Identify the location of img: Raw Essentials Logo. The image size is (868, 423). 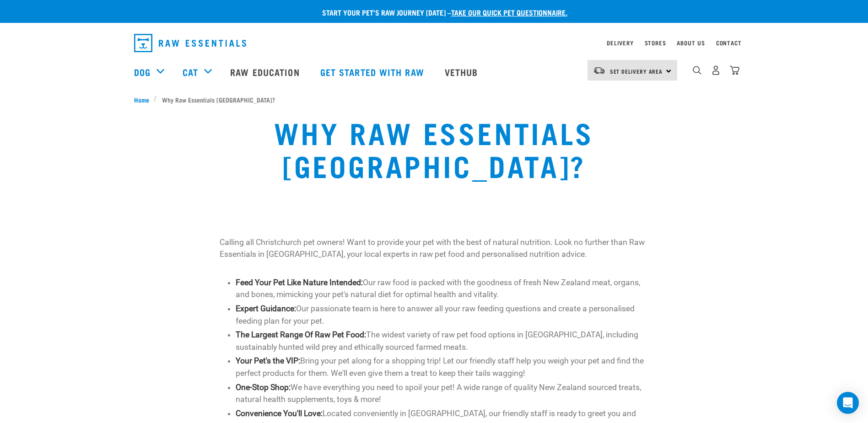
(190, 43).